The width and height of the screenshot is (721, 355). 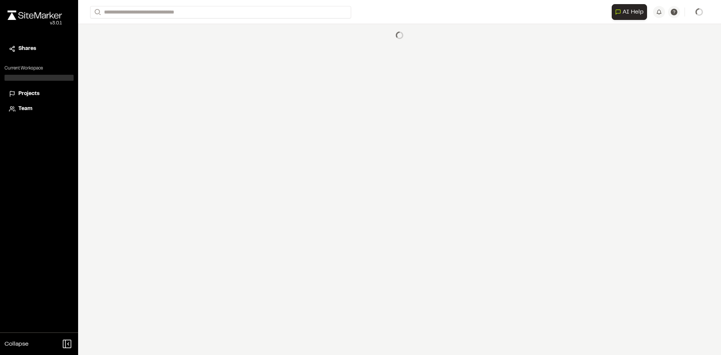 I want to click on span: Shares, so click(x=27, y=49).